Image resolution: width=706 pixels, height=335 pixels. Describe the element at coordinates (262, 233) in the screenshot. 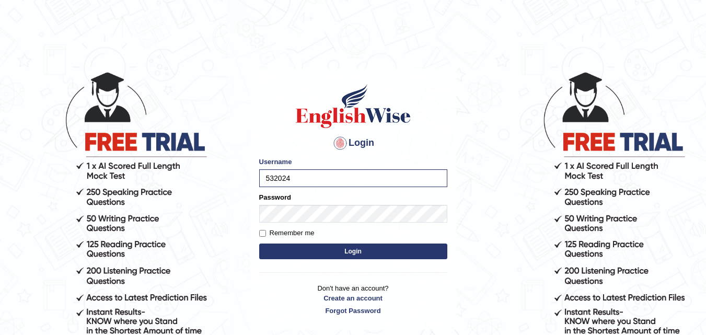

I see `input: Remember me` at that location.